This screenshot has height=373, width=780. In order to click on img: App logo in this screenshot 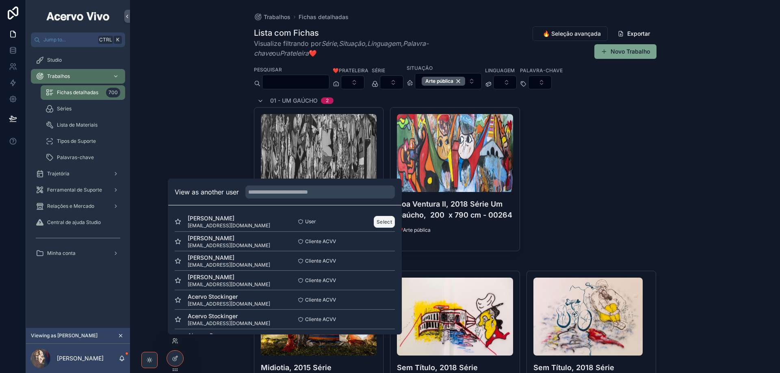, I will do `click(78, 16)`.